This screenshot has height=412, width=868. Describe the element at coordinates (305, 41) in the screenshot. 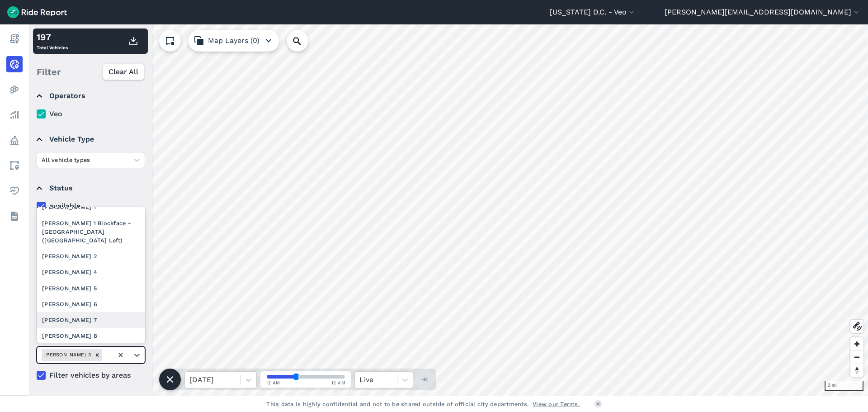

I see `input: Search Location or Vehicles` at that location.